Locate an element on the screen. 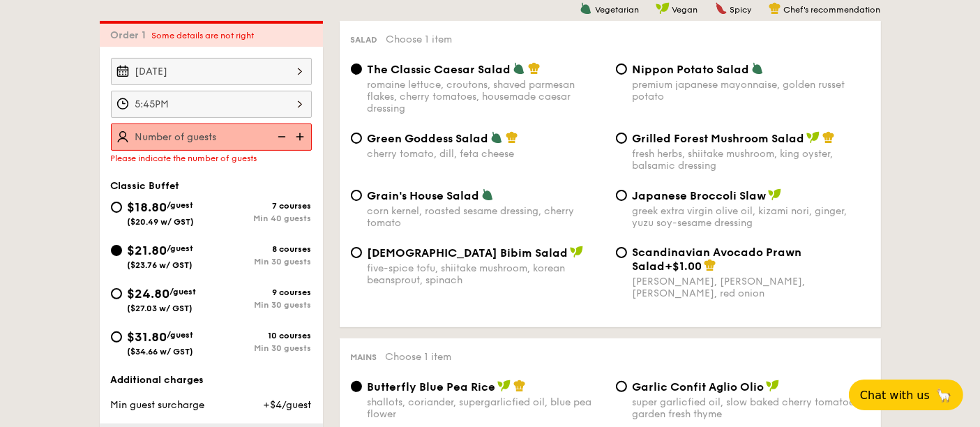 This screenshot has height=427, width=980. input: Grilled Forest Mushroom Saladfresh herbs, shiitake mushroom, king oyster, balsamic dressing is located at coordinates (621, 138).